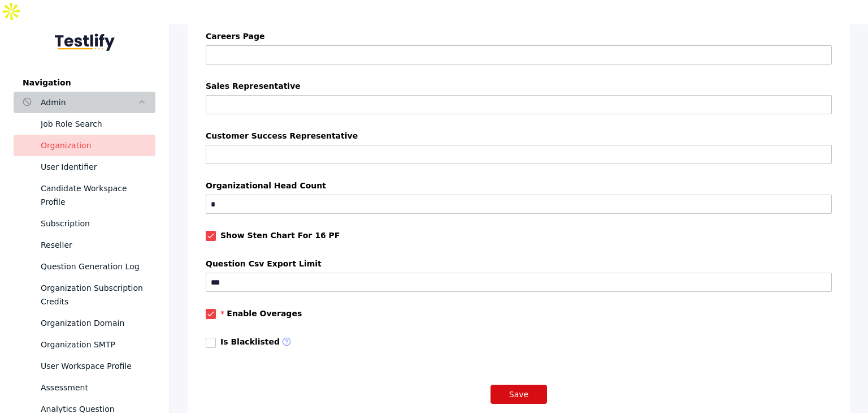 This screenshot has width=868, height=413. Describe the element at coordinates (519, 136) in the screenshot. I see `label: Customer Success Representative` at that location.